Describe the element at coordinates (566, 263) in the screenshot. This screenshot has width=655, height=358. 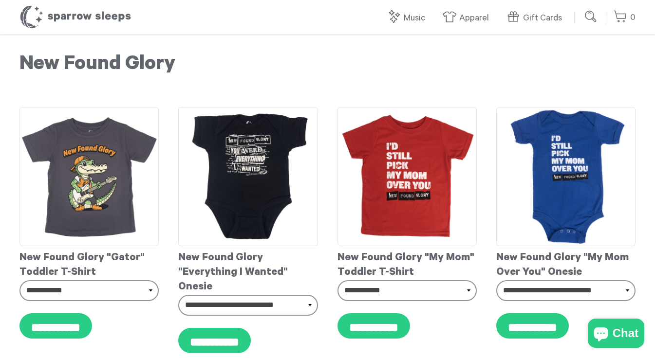
I see `div: New Found Glory "My Mom Over You" Onesie` at that location.